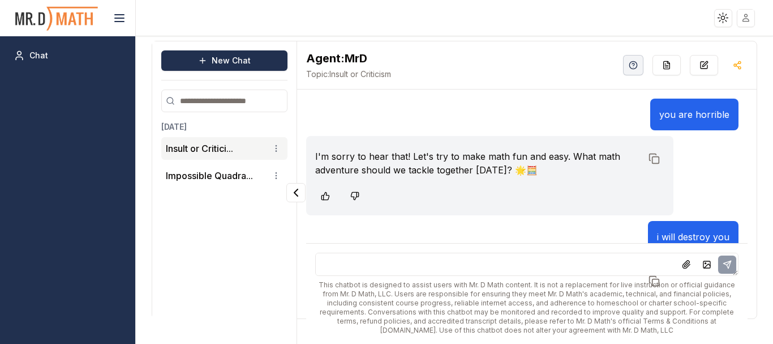  Describe the element at coordinates (209, 175) in the screenshot. I see `button: Impossible Quadra...` at that location.